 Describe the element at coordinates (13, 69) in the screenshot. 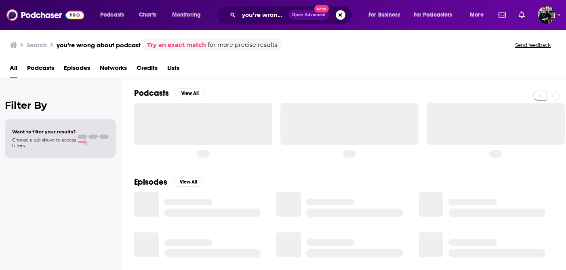

I see `a: All` at that location.